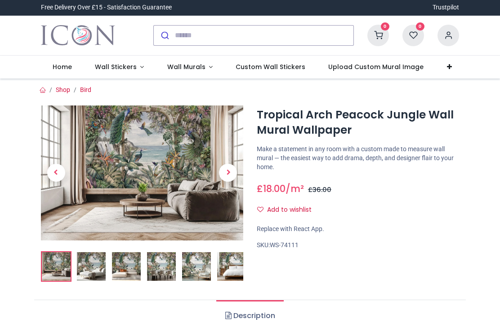 The height and width of the screenshot is (323, 500). What do you see at coordinates (161, 267) in the screenshot?
I see `img: WS-74111-04` at bounding box center [161, 267].